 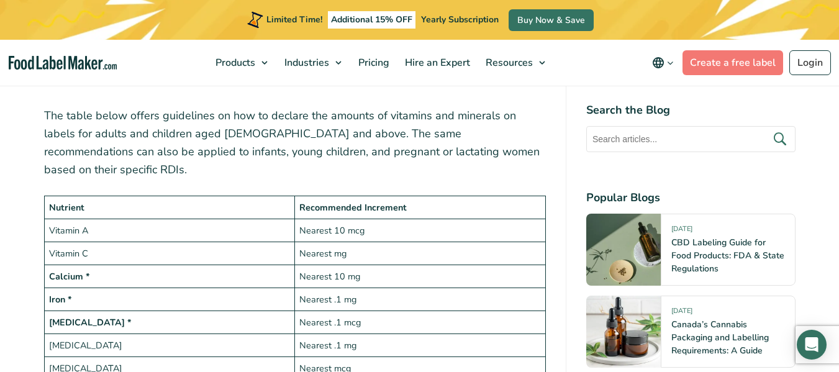 What do you see at coordinates (295, 142) in the screenshot?
I see `p: The table below offers guidelines on how to declare the amounts of vitamins and minerals on label...` at bounding box center [295, 142].